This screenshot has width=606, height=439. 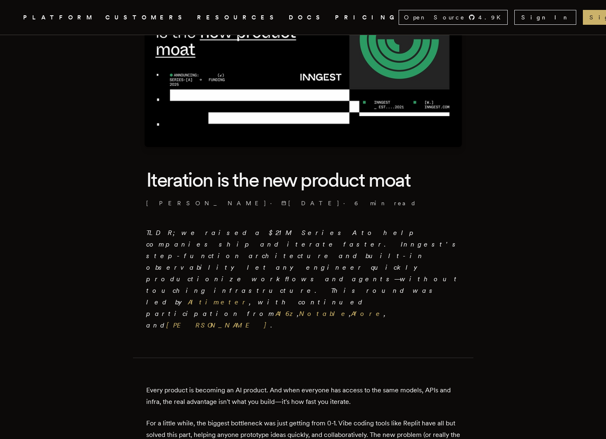 What do you see at coordinates (303, 180) in the screenshot?
I see `h1: Iteration is the new product moat` at bounding box center [303, 180].